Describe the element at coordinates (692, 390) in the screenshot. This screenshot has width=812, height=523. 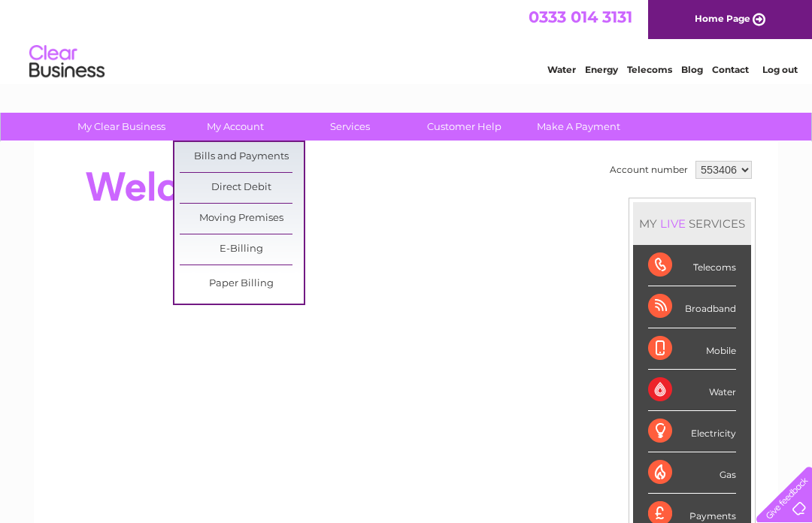
I see `div: Water` at that location.